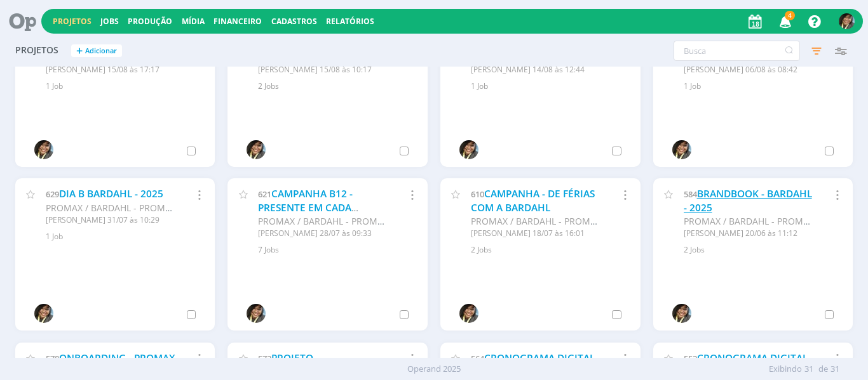 The image size is (868, 380). Describe the element at coordinates (264, 359) in the screenshot. I see `span: 572` at that location.